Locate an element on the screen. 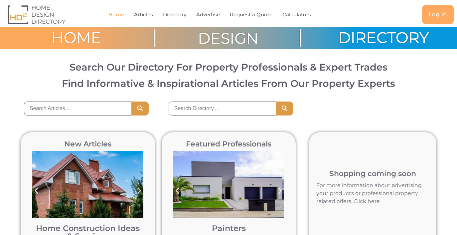 The width and height of the screenshot is (457, 235). h2: Shopping coming soon is located at coordinates (373, 174).